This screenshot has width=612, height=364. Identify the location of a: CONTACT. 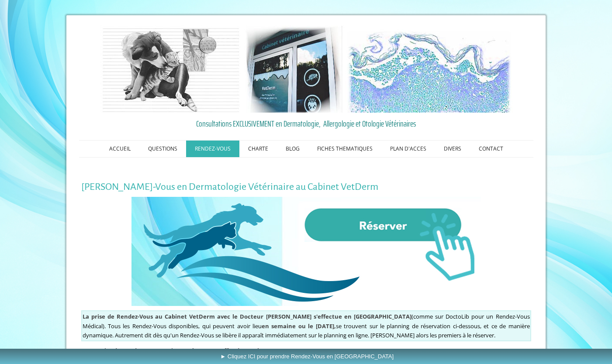
(491, 149).